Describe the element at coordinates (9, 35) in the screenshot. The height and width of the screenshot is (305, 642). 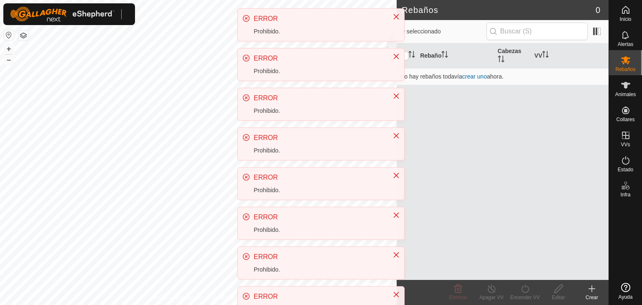
I see `button: Restablecer Mapa` at that location.